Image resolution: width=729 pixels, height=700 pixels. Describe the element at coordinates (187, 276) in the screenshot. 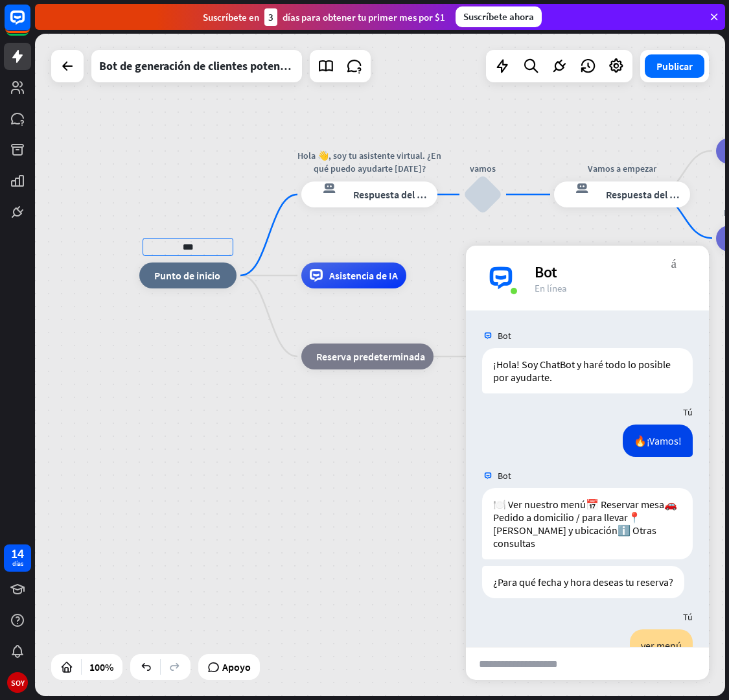

I see `font: Punto de inicio` at that location.